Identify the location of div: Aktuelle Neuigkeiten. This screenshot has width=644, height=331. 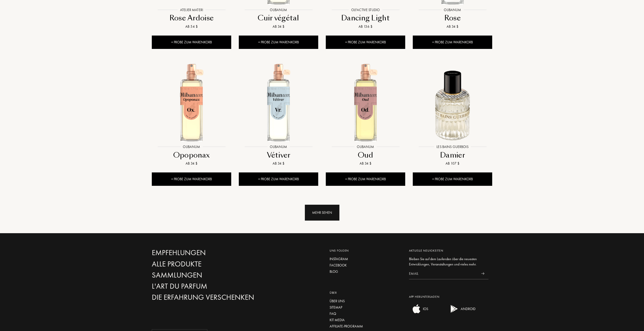
(449, 251).